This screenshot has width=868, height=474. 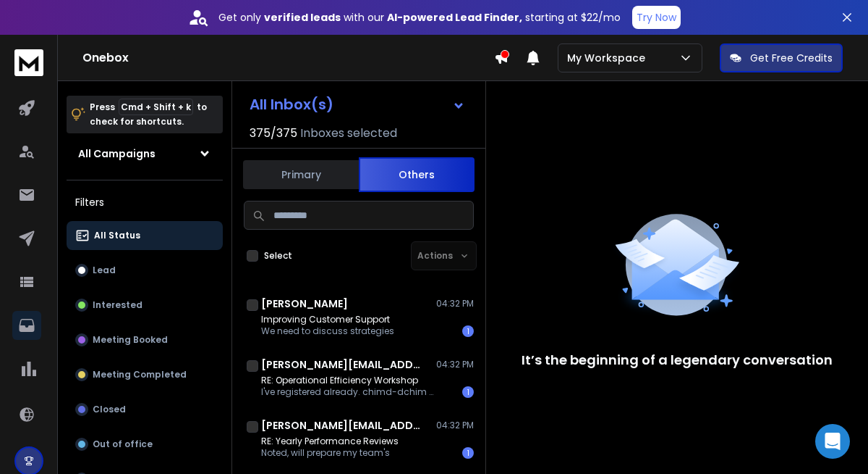 What do you see at coordinates (782, 58) in the screenshot?
I see `button: Get Free Credits` at bounding box center [782, 58].